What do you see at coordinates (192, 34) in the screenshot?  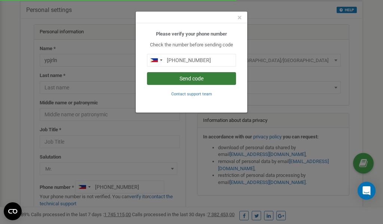 I see `b: Please verify your phone number` at bounding box center [192, 34].